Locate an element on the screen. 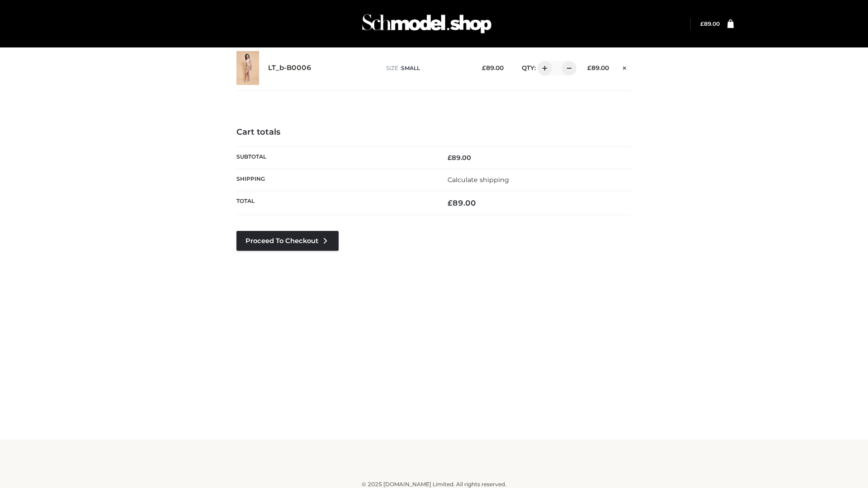 This screenshot has height=488, width=868. img: Schmodel Admin 964 is located at coordinates (427, 24).